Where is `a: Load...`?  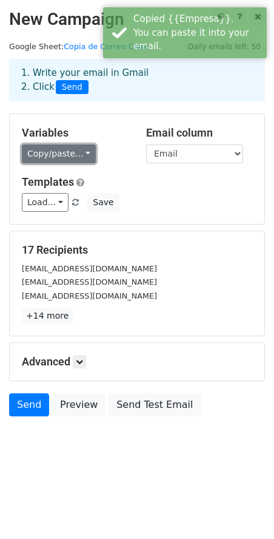 a: Load... is located at coordinates (45, 202).